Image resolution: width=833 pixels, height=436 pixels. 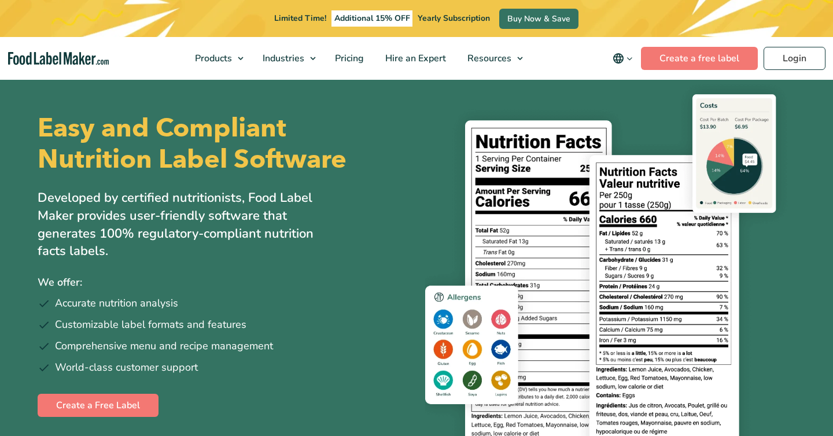 What do you see at coordinates (372, 19) in the screenshot?
I see `span: Additional 15% OFF` at bounding box center [372, 19].